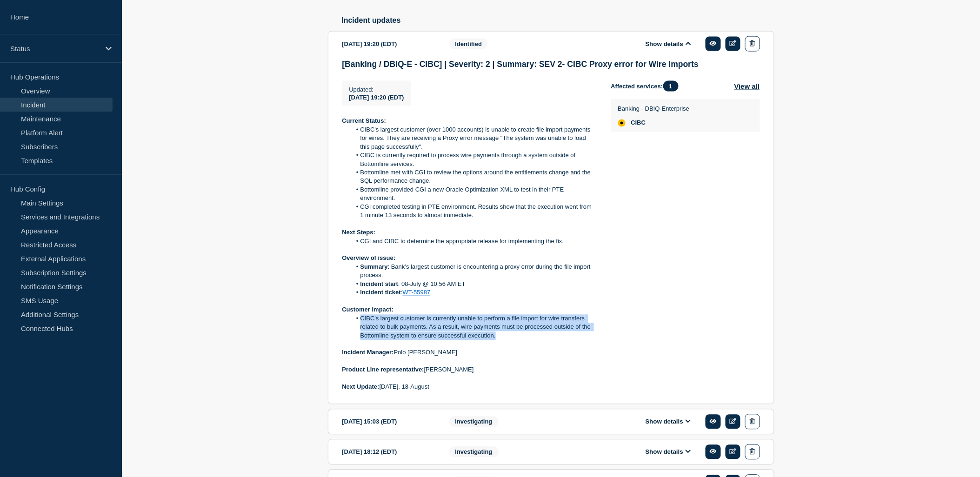 This screenshot has height=477, width=980. What do you see at coordinates (368, 352) in the screenshot?
I see `strong: Incident Manager:` at bounding box center [368, 352].